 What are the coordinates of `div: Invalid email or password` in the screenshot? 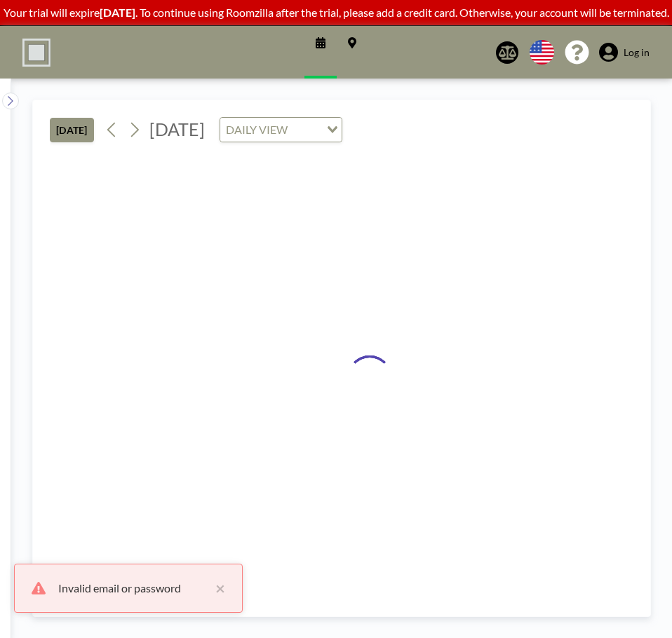 It's located at (134, 588).